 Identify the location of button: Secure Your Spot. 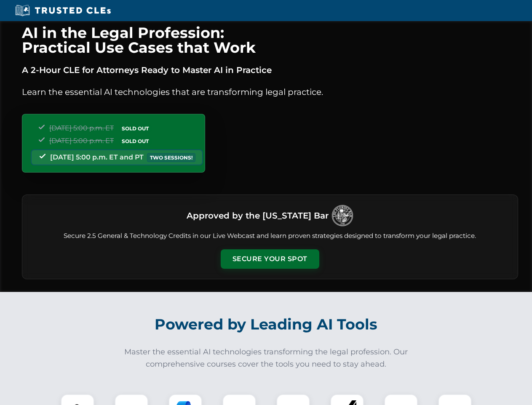
(270, 259).